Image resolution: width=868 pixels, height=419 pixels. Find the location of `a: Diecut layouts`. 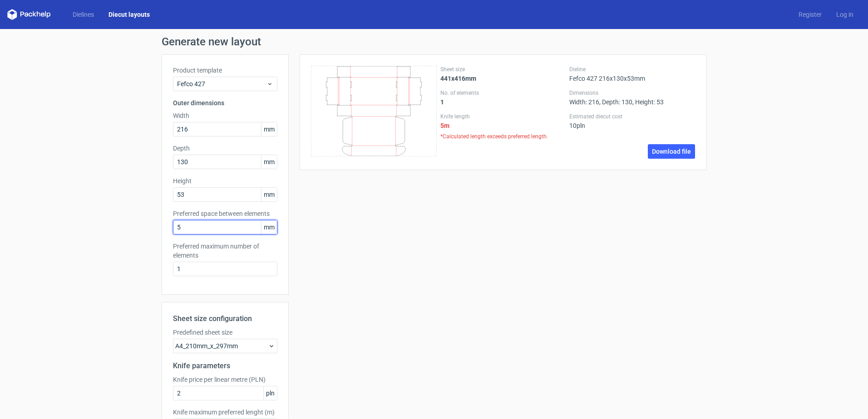

a: Diecut layouts is located at coordinates (129, 15).